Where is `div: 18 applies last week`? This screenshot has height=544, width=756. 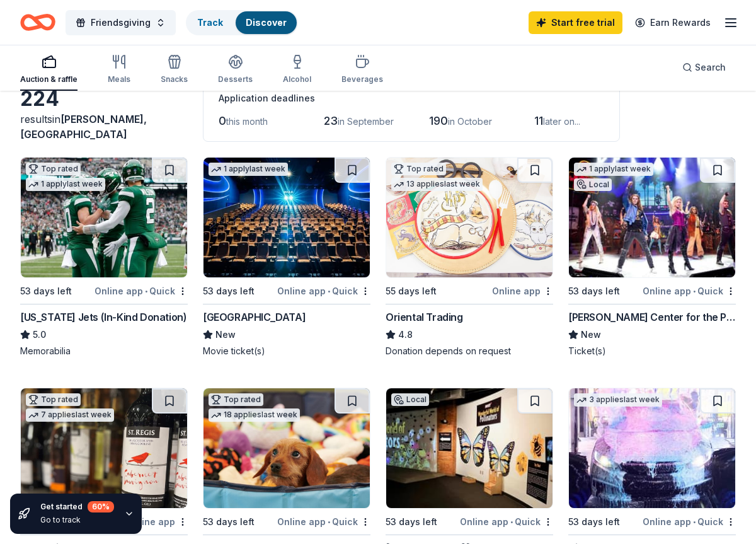
div: 18 applies last week is located at coordinates (254, 415).